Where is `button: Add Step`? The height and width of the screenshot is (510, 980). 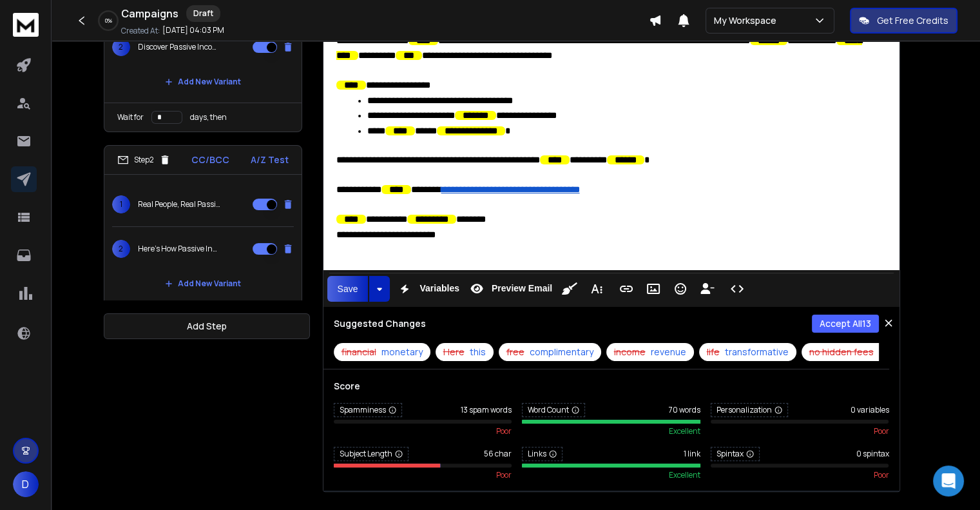
button: Add Step is located at coordinates (207, 326).